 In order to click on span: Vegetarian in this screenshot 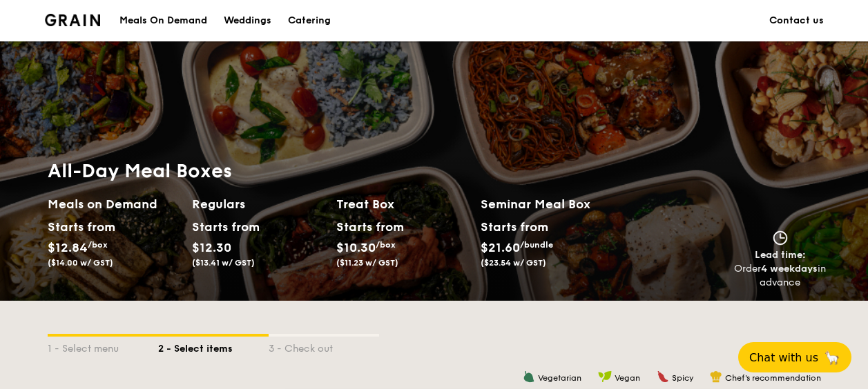, I will do `click(559, 378)`.